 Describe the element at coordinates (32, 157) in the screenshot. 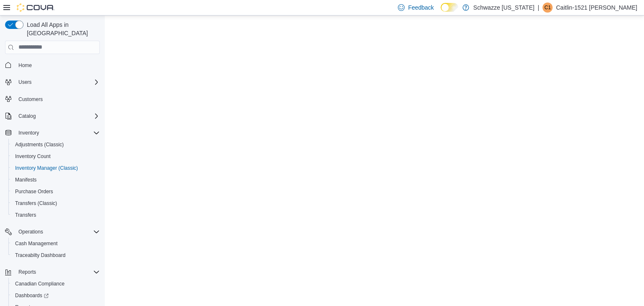

I see `a: Inventory Count` at that location.